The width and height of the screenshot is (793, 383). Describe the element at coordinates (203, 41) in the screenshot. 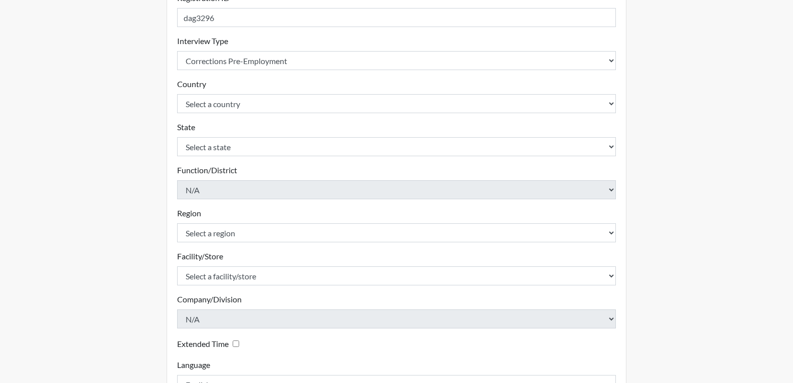

I see `label: Interview Type` at that location.